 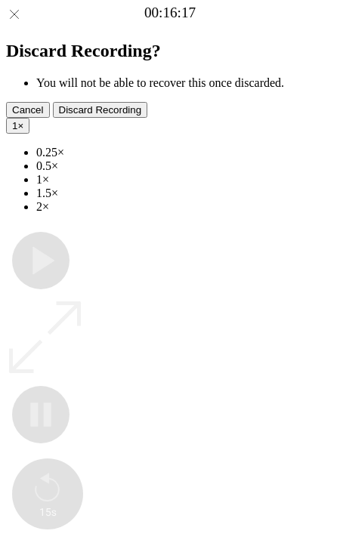 I want to click on span: 1, so click(x=14, y=125).